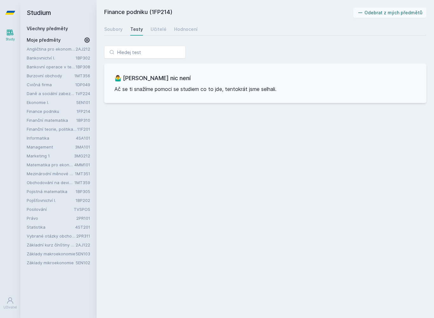  What do you see at coordinates (10, 39) in the screenshot?
I see `div: Study` at bounding box center [10, 39].